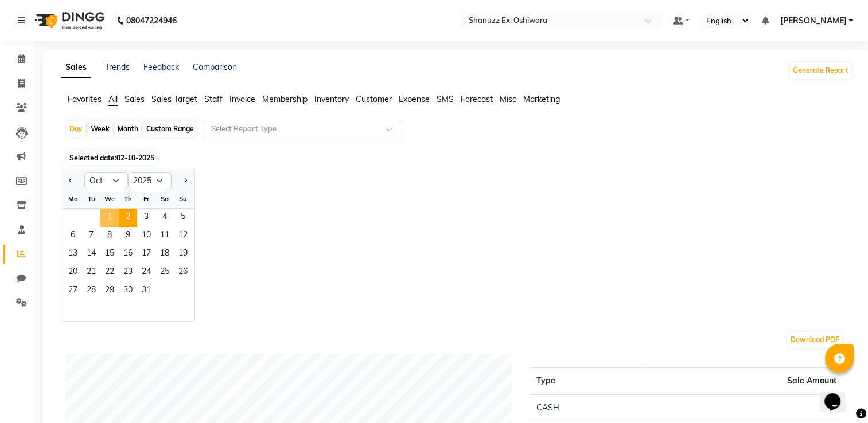 The width and height of the screenshot is (868, 423). Describe the element at coordinates (161, 67) in the screenshot. I see `a: Feedback` at that location.